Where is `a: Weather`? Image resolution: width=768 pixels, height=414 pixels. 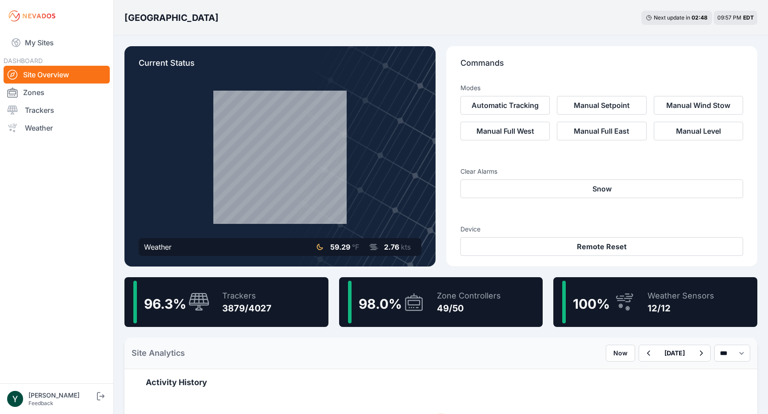 a: Weather is located at coordinates (56, 128).